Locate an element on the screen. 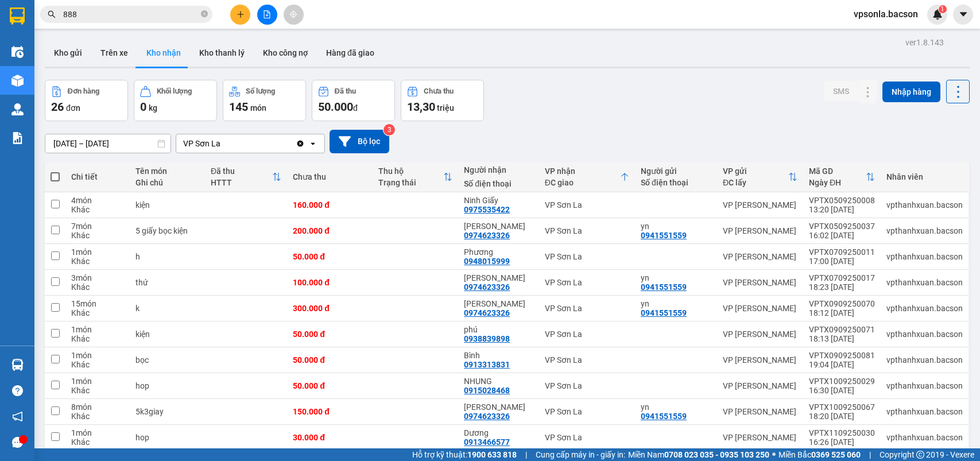  div: bọc is located at coordinates (167, 360).